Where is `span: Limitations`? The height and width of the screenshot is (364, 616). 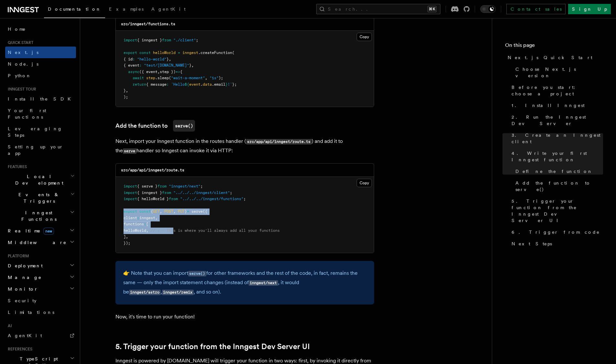
span: Limitations is located at coordinates (31, 312).